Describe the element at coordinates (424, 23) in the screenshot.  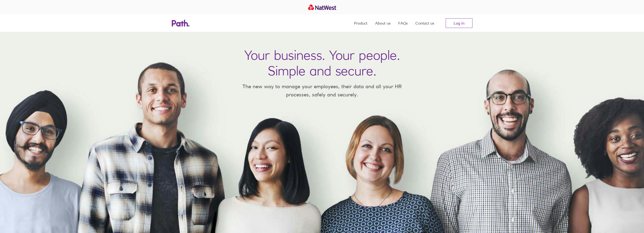
I see `a: Contact us` at that location.